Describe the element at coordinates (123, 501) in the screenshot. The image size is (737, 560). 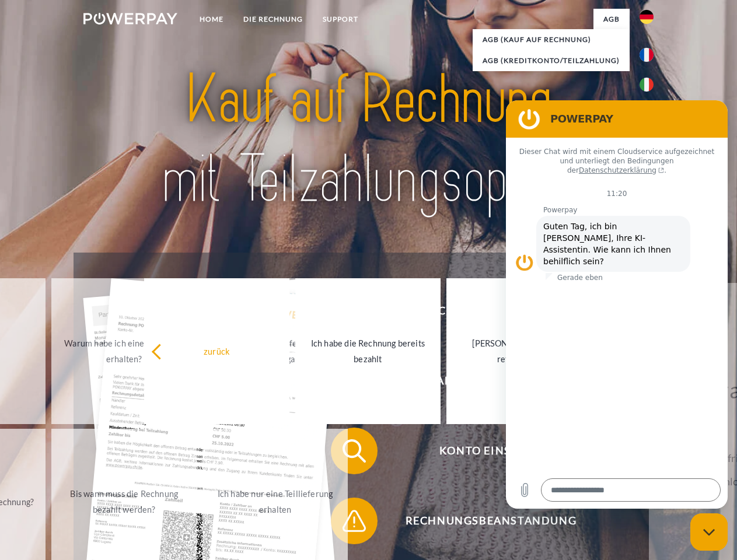
I see `div: Bis wann muss die Rechnung bezahlt werden?` at that location.